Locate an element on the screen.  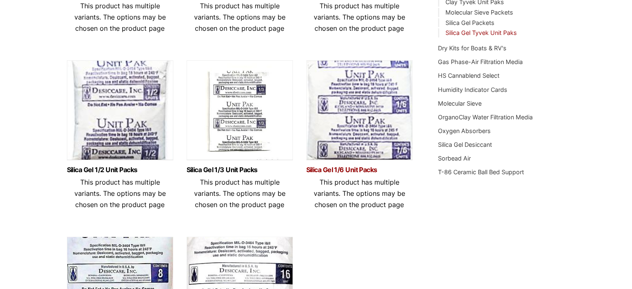
a: Silica Gel Desiccant is located at coordinates (465, 144).